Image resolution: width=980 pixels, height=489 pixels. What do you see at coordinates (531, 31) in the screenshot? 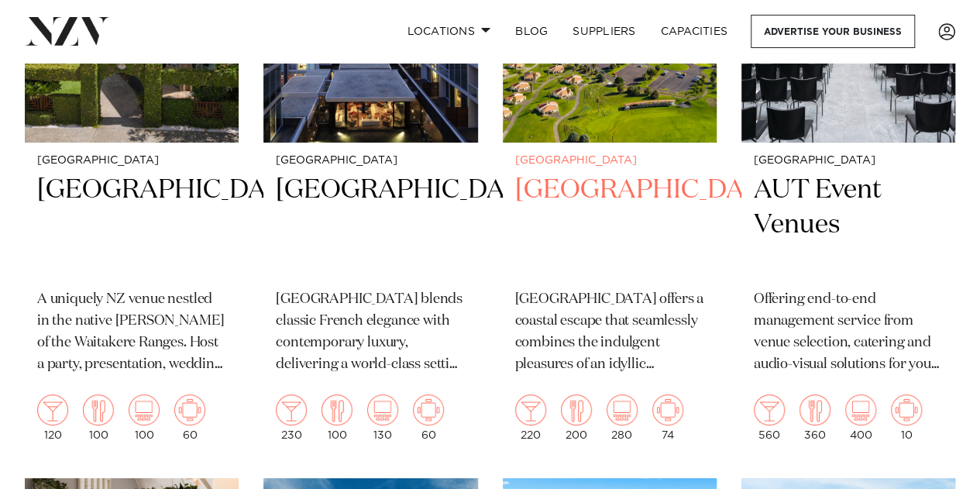
I see `a: BLOG` at bounding box center [531, 31].